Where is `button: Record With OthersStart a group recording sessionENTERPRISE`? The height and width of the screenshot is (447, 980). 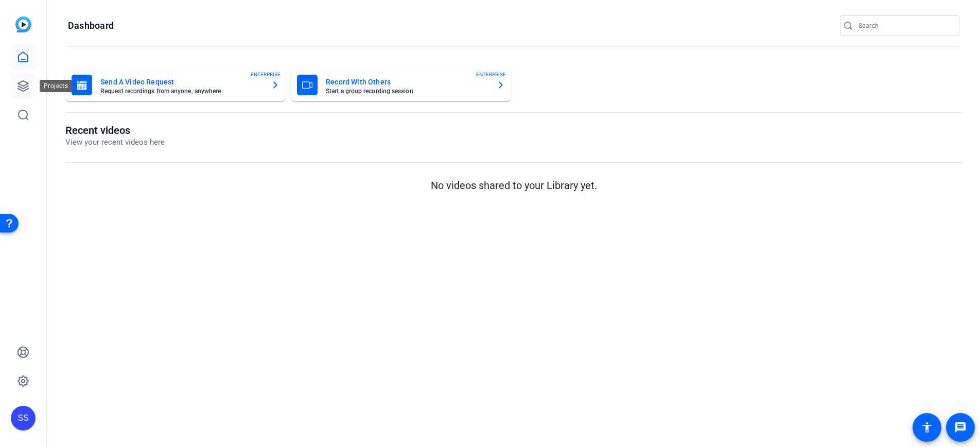 button: Record With OthersStart a group recording sessionENTERPRISE is located at coordinates (401, 85).